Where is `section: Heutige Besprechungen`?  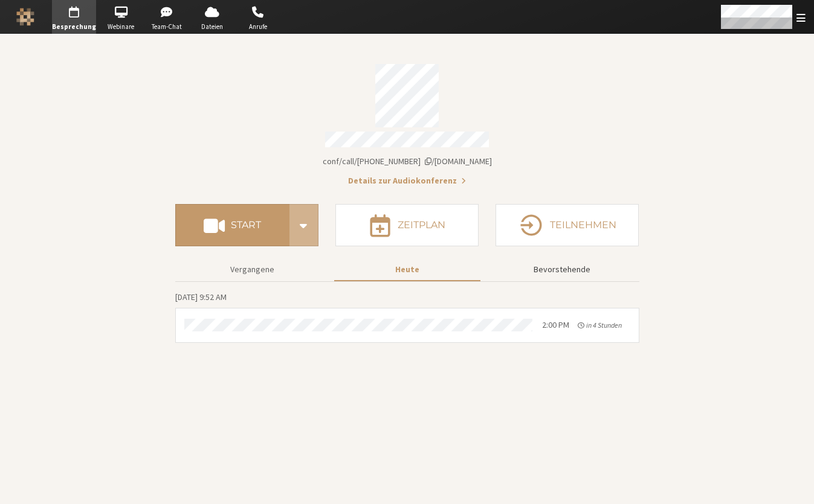 section: Heutige Besprechungen is located at coordinates (407, 316).